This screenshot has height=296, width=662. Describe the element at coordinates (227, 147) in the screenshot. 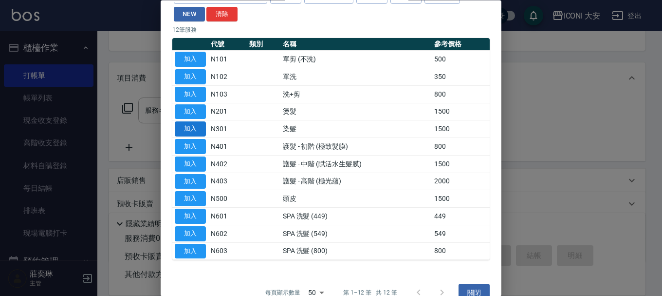

I see `td: N401` at that location.